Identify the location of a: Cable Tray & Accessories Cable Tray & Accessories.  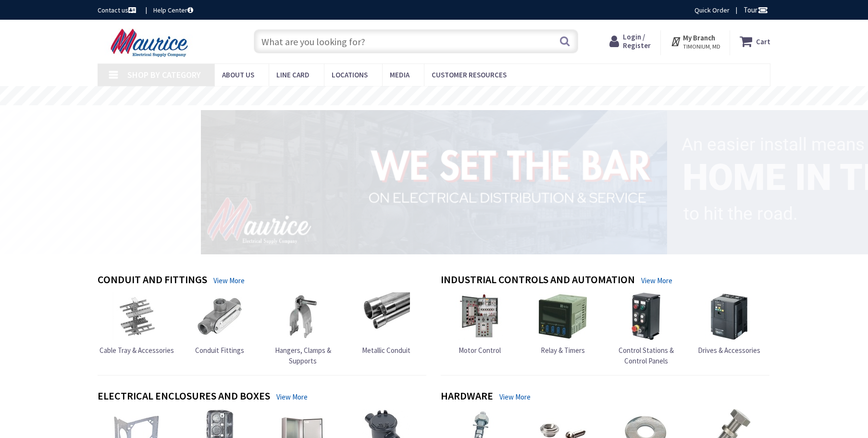
(136, 324).